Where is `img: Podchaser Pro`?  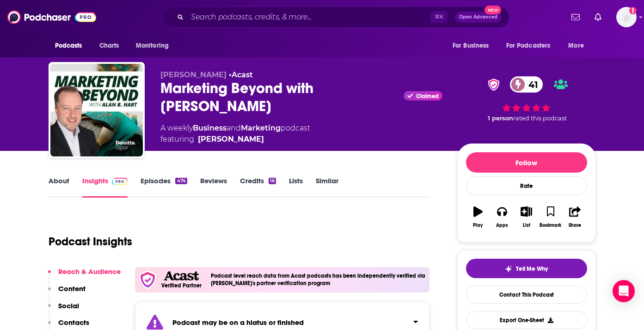 img: Podchaser Pro is located at coordinates (119, 181).